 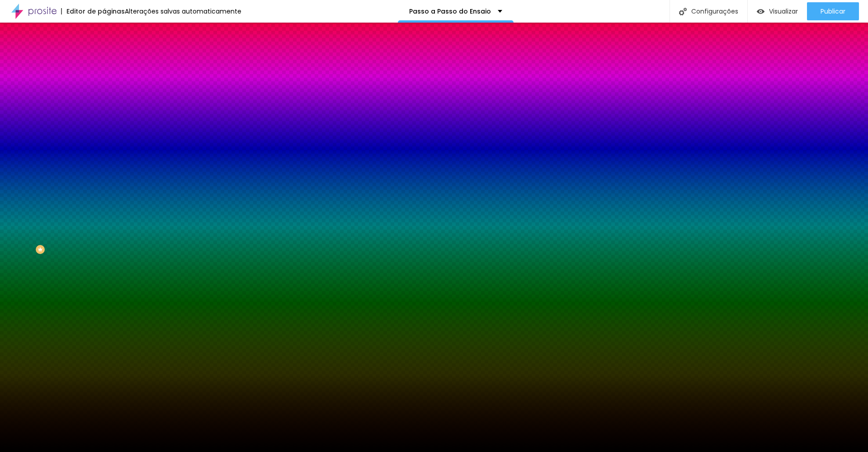 I want to click on span: Visualizar, so click(x=783, y=11).